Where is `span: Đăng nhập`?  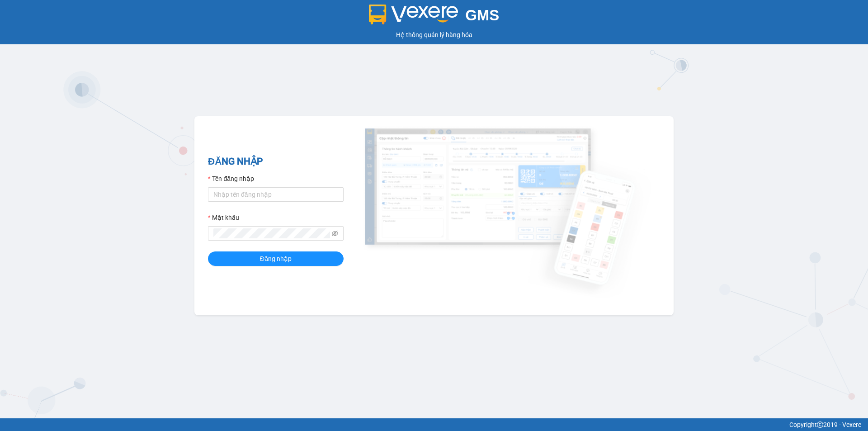 span: Đăng nhập is located at coordinates (276, 258).